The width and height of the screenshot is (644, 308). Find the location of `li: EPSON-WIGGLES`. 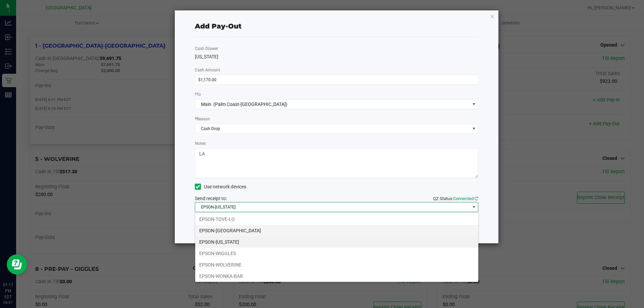

li: EPSON-WIGGLES is located at coordinates (337, 253).